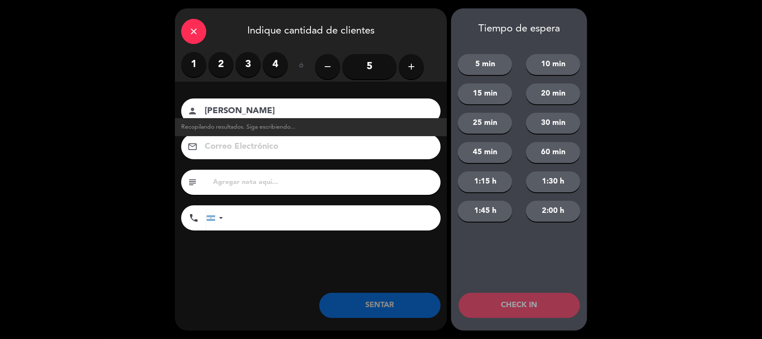 Image resolution: width=762 pixels, height=339 pixels. Describe the element at coordinates (317, 111) in the screenshot. I see `input: Nombre del cliente` at that location.